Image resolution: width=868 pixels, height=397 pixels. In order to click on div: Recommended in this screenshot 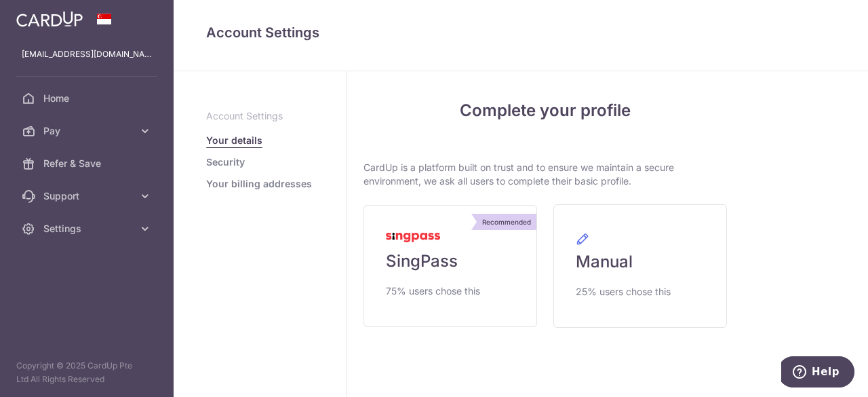, I will do `click(507, 222)`.